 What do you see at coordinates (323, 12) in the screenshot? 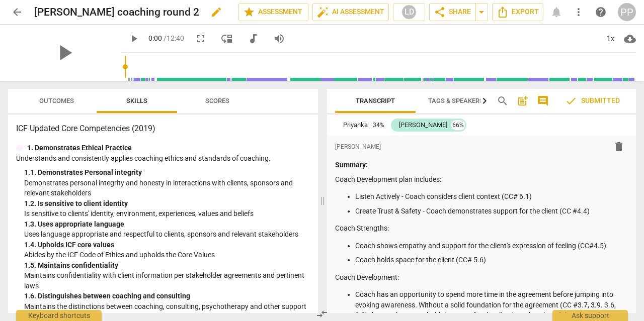
I see `span: auto_fix_high` at bounding box center [323, 12].